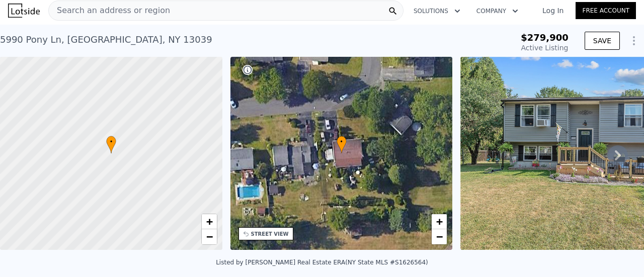 The width and height of the screenshot is (644, 277). What do you see at coordinates (602, 41) in the screenshot?
I see `button: SAVE` at bounding box center [602, 41].